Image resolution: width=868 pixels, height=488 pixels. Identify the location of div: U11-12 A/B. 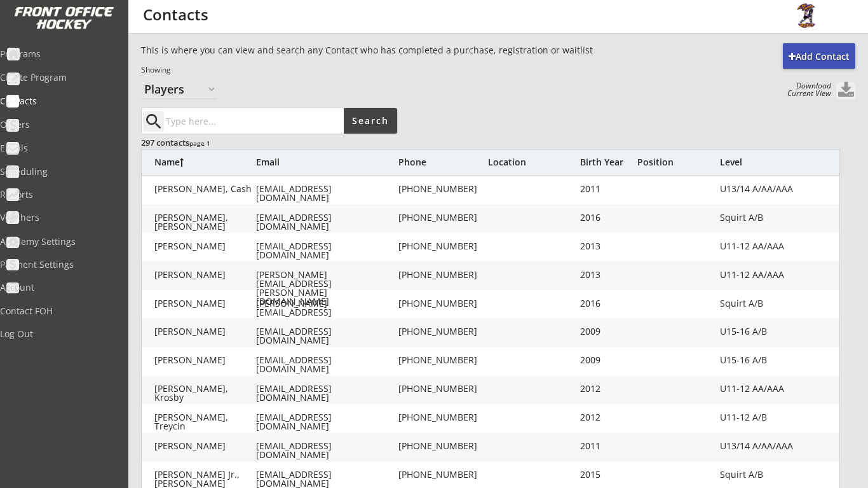
(758, 417).